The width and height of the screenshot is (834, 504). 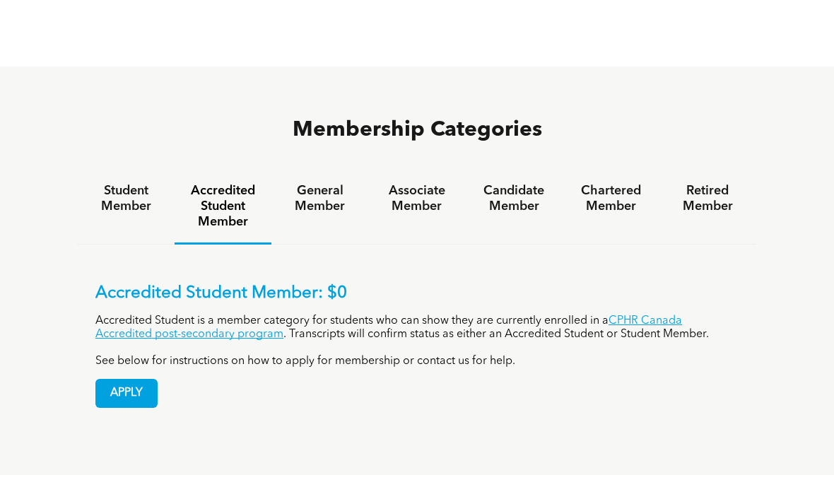 What do you see at coordinates (223, 206) in the screenshot?
I see `h4: Accredited Student Member` at bounding box center [223, 206].